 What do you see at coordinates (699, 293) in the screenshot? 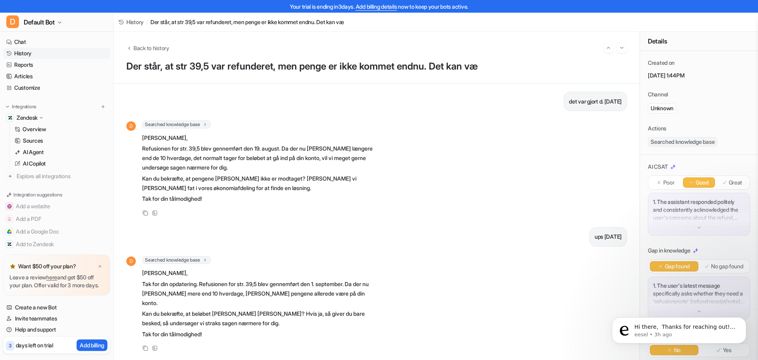
I see `p: 1. The user's latest message specifically asks whether they need a 'refusionsnote' (refund receip...` at bounding box center [699, 293].